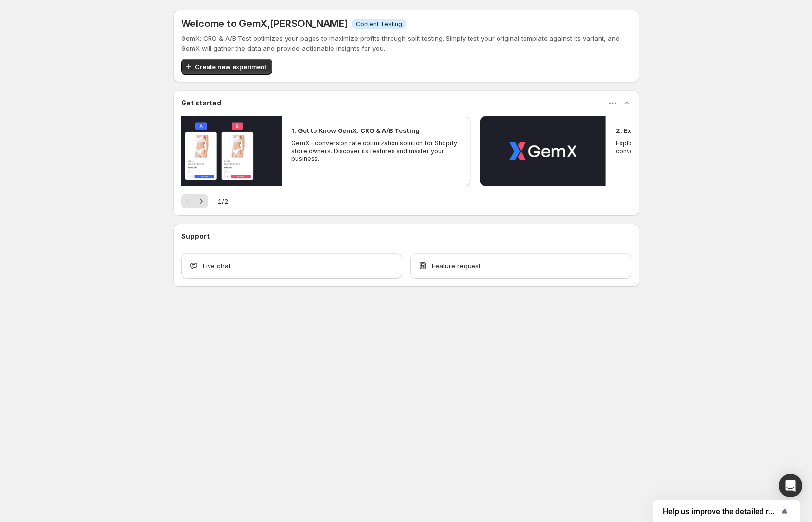  Describe the element at coordinates (456, 266) in the screenshot. I see `span: Feature request` at that location.